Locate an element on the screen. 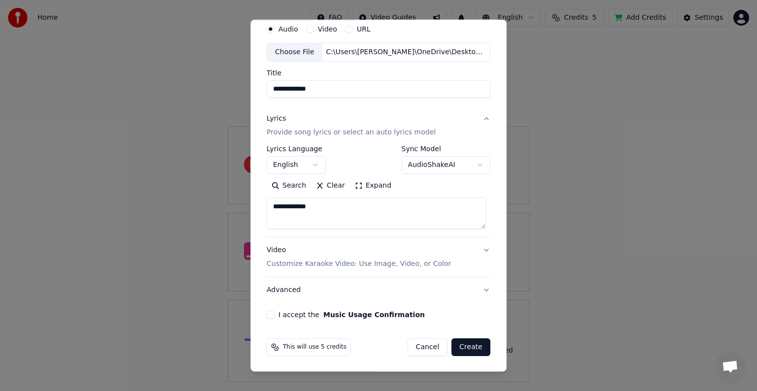 The height and width of the screenshot is (391, 757). button: Expand is located at coordinates (373, 186).